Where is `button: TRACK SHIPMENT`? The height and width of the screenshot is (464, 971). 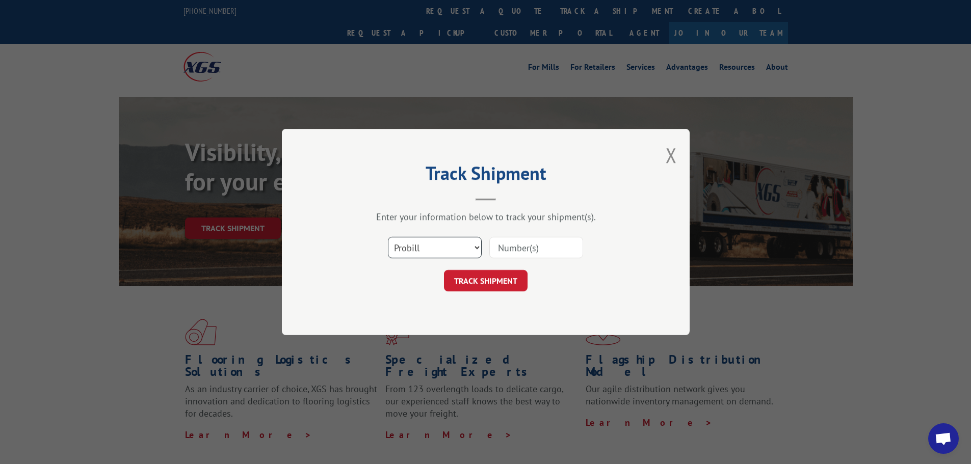
button: TRACK SHIPMENT is located at coordinates (486, 281).